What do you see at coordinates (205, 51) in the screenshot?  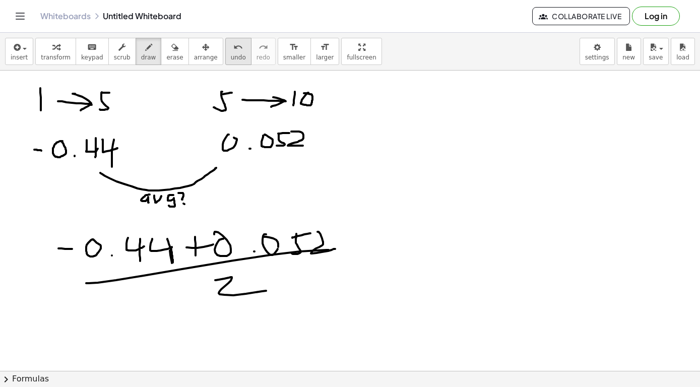 I see `button: arrange` at bounding box center [205, 51].